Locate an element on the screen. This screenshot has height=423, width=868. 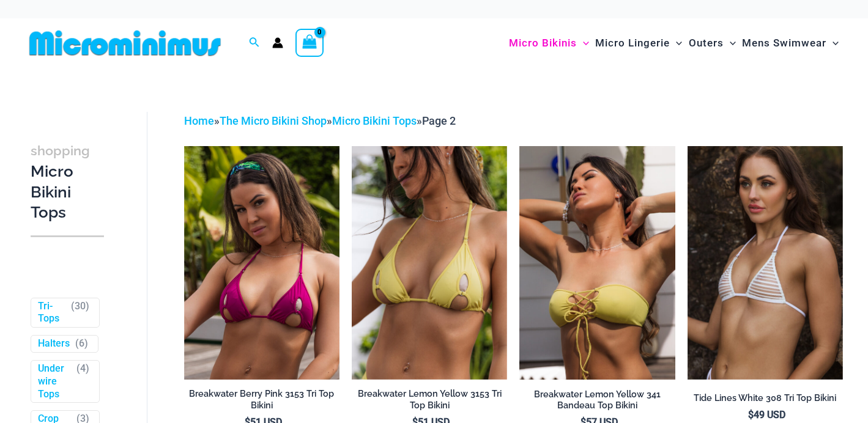
h2: Breakwater Berry Pink 3153 Tri Top Bikini is located at coordinates (262, 399).